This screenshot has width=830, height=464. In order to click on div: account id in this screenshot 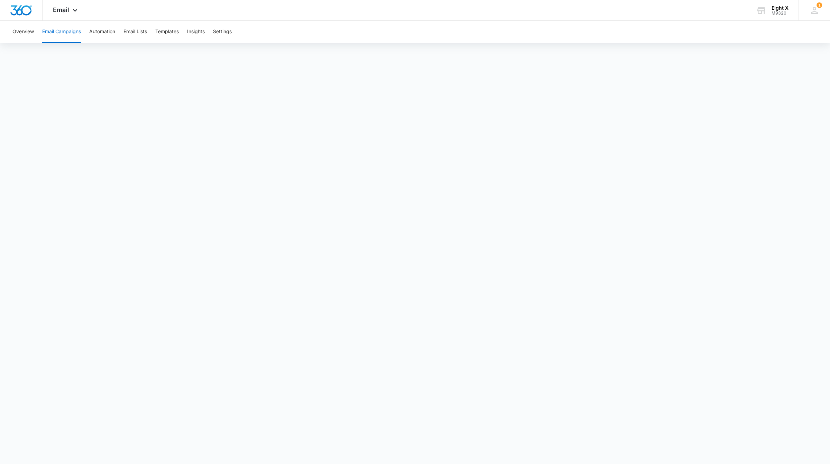, I will do `click(780, 13)`.